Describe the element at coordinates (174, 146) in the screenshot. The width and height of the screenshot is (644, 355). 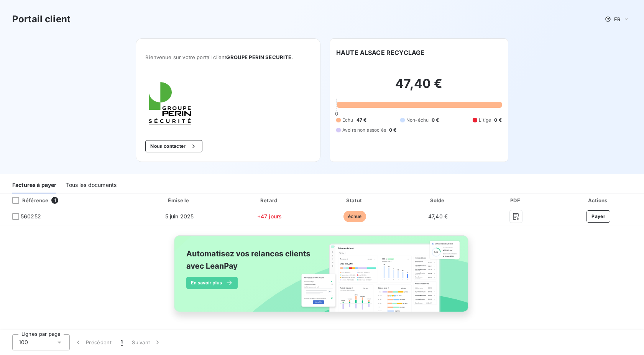
I see `button: Nous contacter` at that location.